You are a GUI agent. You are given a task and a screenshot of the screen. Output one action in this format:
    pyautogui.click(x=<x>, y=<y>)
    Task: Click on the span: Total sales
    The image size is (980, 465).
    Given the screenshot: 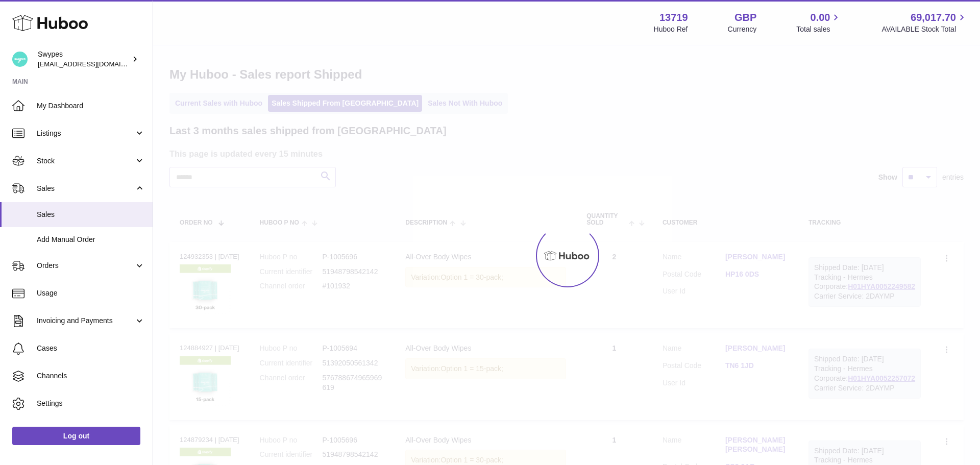 What is the action you would take?
    pyautogui.click(x=819, y=29)
    